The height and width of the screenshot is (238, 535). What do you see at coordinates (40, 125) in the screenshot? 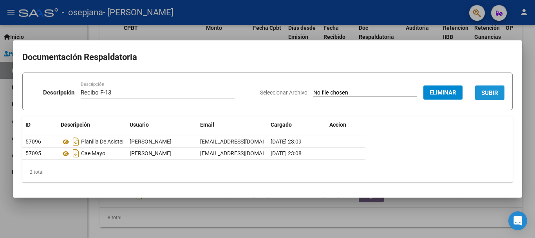
I see `datatable-header-cell: ID` at bounding box center [40, 125].